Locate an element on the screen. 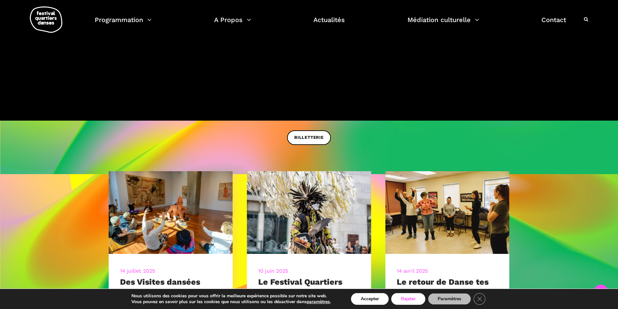 This screenshot has width=618, height=309. a: Programmation is located at coordinates (123, 24).